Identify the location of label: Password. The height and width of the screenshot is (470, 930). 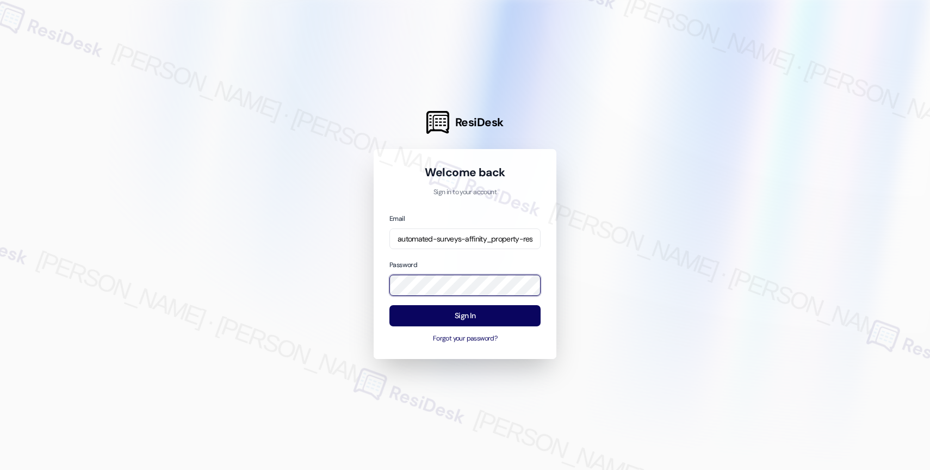
(403, 265).